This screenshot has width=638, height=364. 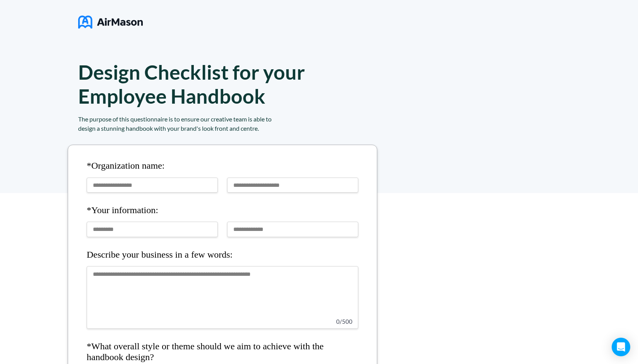 I want to click on h4: *Your information:, so click(x=222, y=210).